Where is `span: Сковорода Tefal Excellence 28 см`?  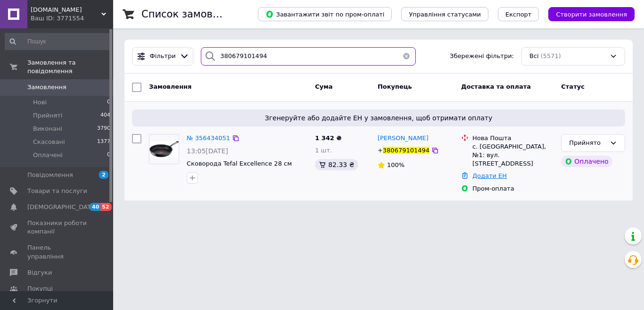
span: Сковорода Tefal Excellence 28 см is located at coordinates (239, 163).